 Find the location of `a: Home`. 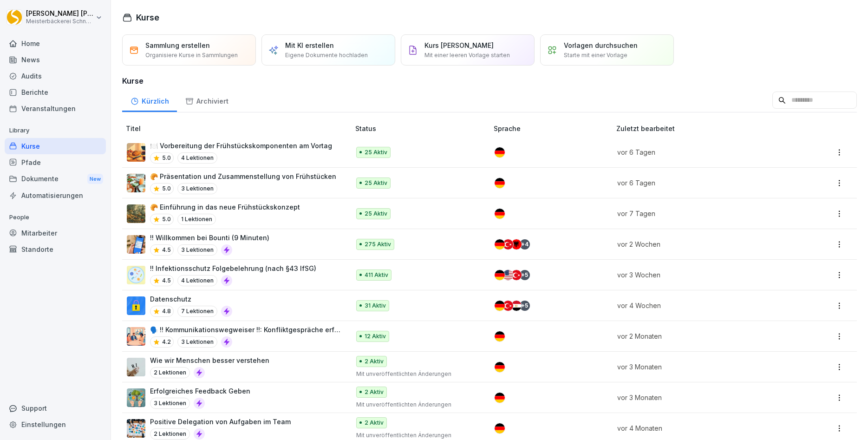

a: Home is located at coordinates (55, 43).